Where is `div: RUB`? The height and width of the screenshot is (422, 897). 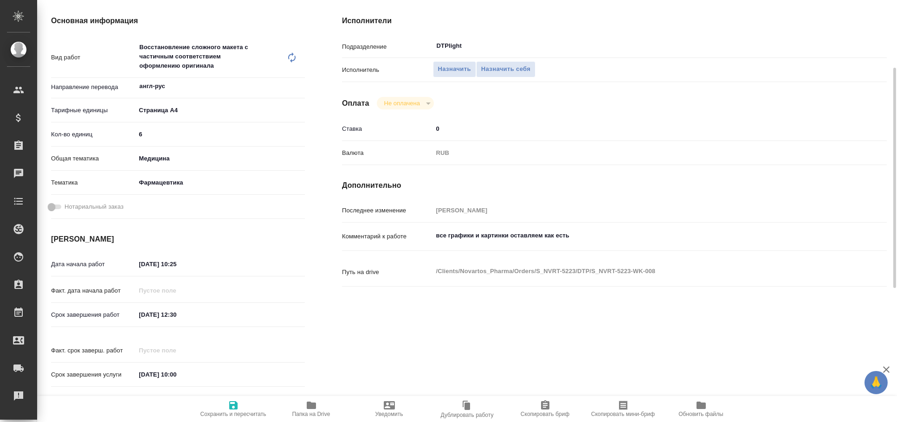 div: RUB is located at coordinates (637, 153).